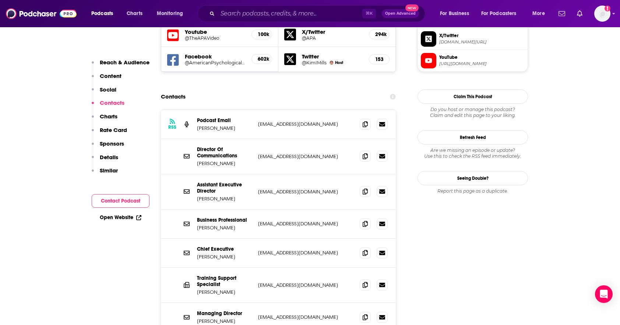 This screenshot has width=620, height=325. I want to click on p: Details, so click(109, 157).